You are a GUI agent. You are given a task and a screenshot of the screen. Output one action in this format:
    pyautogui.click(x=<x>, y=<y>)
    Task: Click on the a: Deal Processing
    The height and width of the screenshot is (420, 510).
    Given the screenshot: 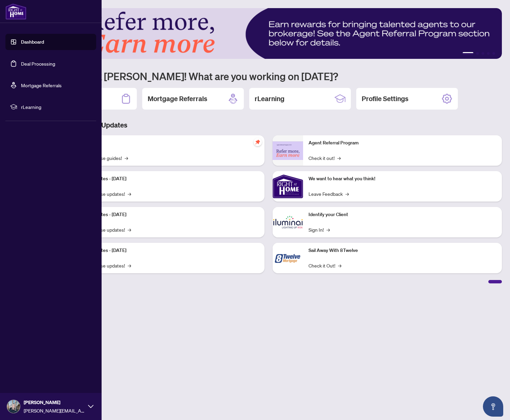 What is the action you would take?
    pyautogui.click(x=38, y=64)
    